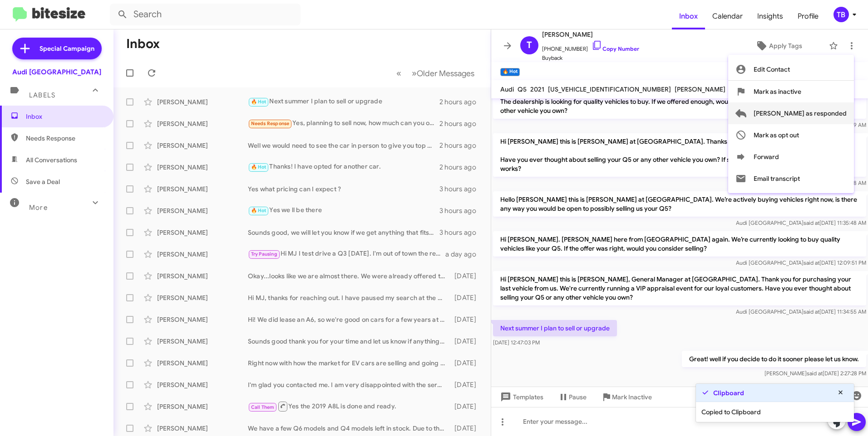  Describe the element at coordinates (791, 179) in the screenshot. I see `button: Email transcript` at that location.